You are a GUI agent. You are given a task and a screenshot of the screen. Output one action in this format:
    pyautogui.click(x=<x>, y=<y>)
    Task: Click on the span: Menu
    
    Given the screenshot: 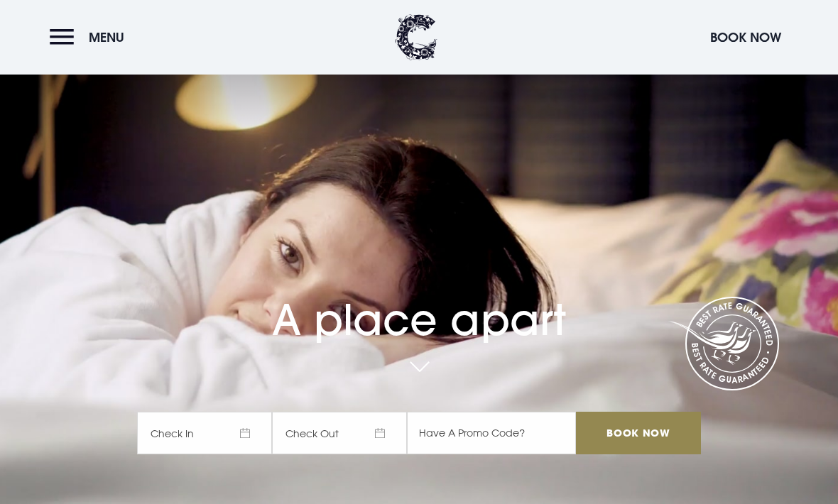 What is the action you would take?
    pyautogui.click(x=107, y=37)
    